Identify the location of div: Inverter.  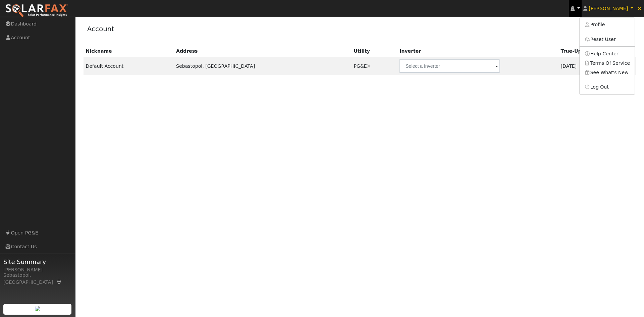
(478, 51).